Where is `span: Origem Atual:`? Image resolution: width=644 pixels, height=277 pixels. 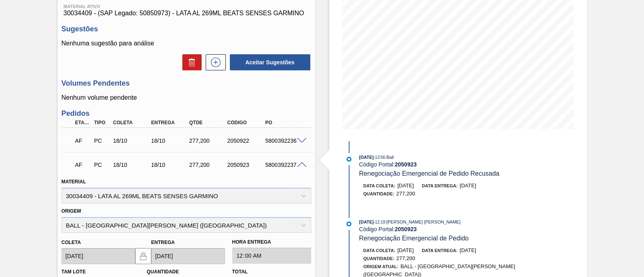
span: Origem Atual: is located at coordinates (381, 266).